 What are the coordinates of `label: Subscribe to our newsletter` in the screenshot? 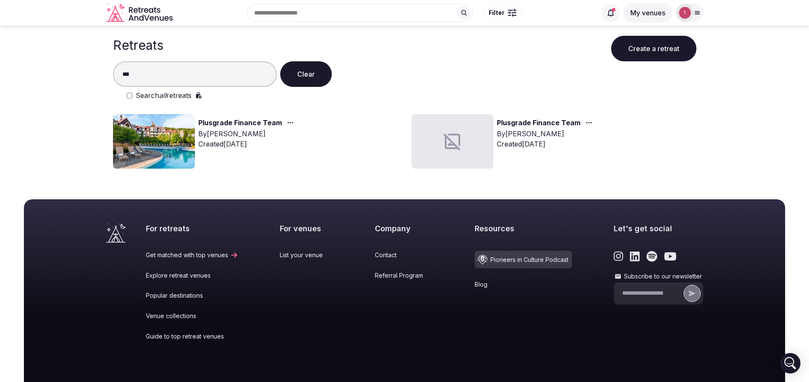 It's located at (658, 277).